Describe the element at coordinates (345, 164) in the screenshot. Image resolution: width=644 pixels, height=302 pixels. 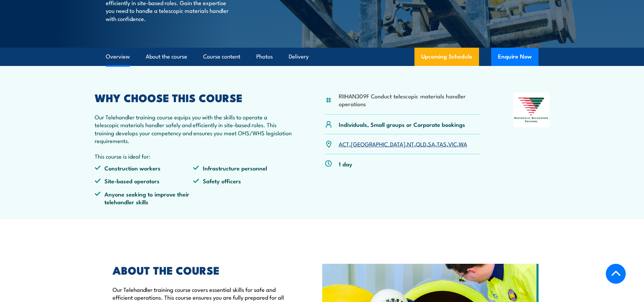
I see `p: 1 day` at that location.